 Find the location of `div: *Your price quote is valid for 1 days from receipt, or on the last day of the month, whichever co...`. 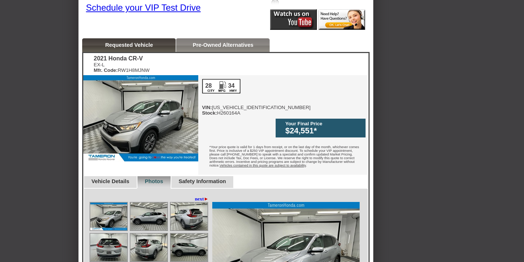

div: *Your price quote is valid for 1 days from receipt, or on the last day of the month, whichever co... is located at coordinates (283, 157).